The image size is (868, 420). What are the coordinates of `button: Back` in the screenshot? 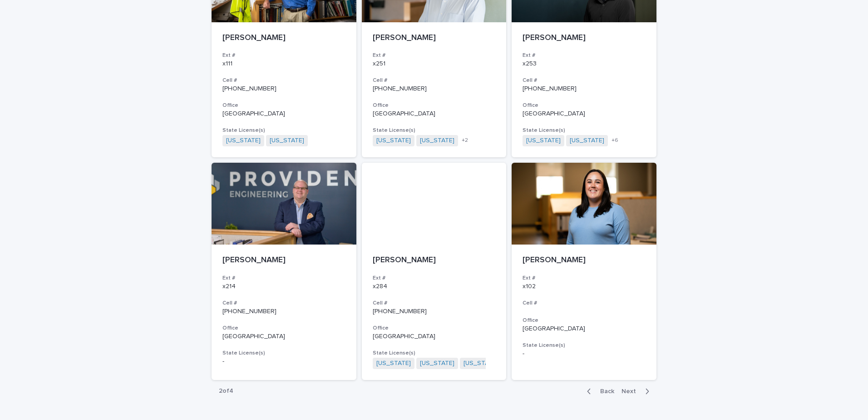 It's located at (599, 391).